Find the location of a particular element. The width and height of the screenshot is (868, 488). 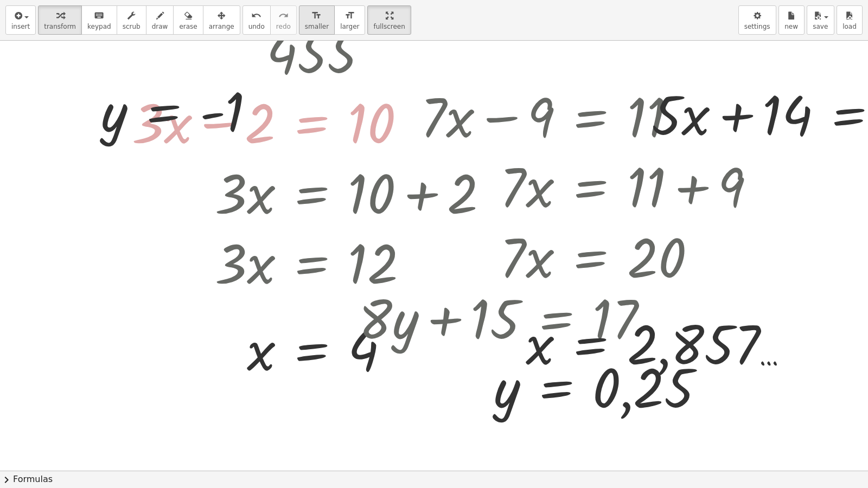

span: save is located at coordinates (820, 26).